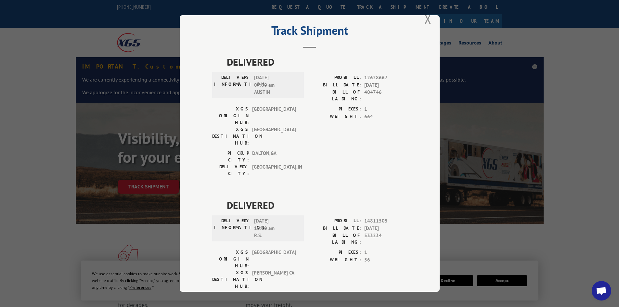  I want to click on div: Open chat, so click(601, 291).